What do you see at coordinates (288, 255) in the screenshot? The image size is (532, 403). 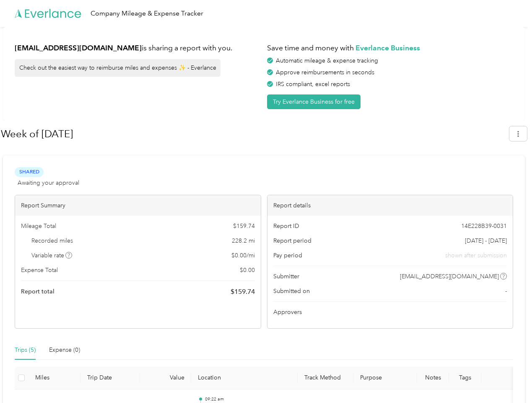 I see `span: Pay period` at bounding box center [288, 255].